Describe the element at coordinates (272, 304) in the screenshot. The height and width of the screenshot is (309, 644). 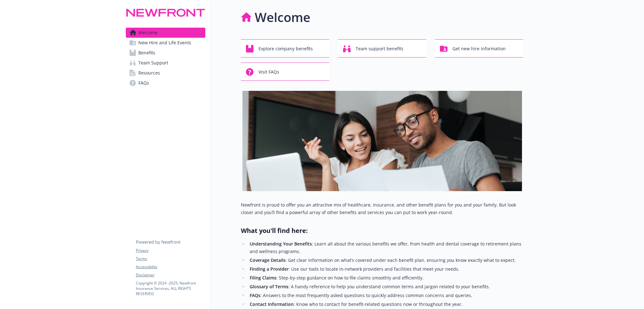
I see `strong: Contact Information` at that location.